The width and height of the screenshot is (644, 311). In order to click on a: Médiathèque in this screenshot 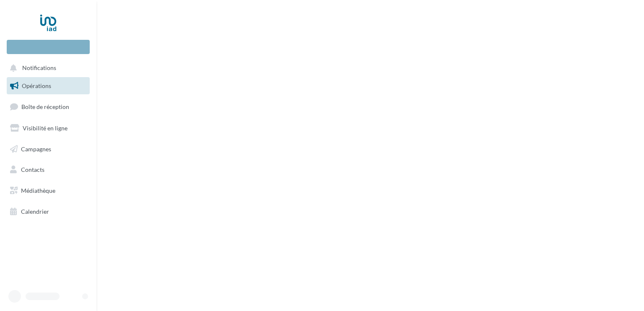, I will do `click(48, 191)`.